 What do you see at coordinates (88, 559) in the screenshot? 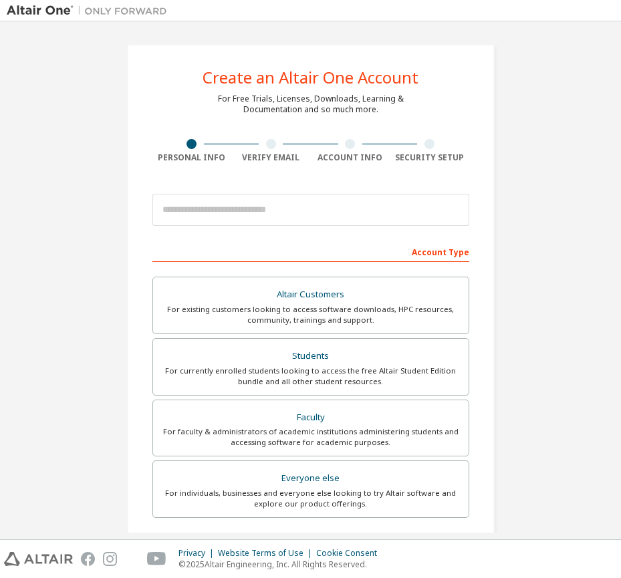
I see `img: facebook.svg` at bounding box center [88, 559].